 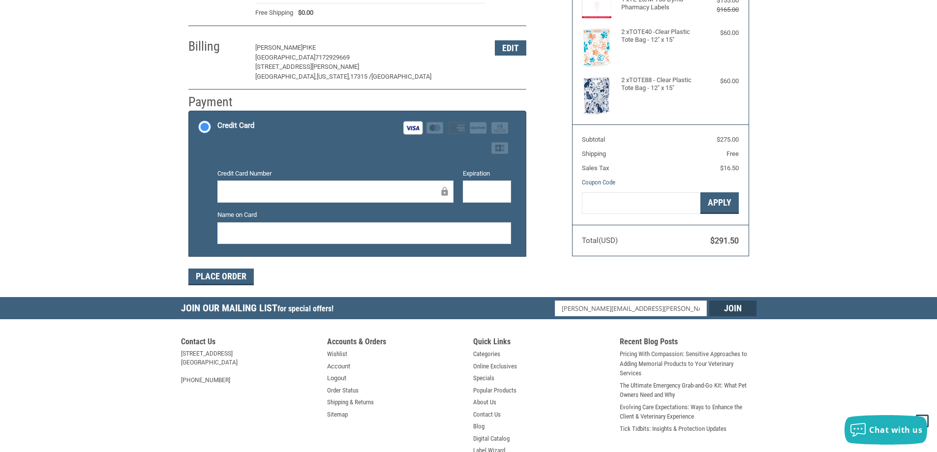 What do you see at coordinates (727, 139) in the screenshot?
I see `span: $275.00` at bounding box center [727, 139].